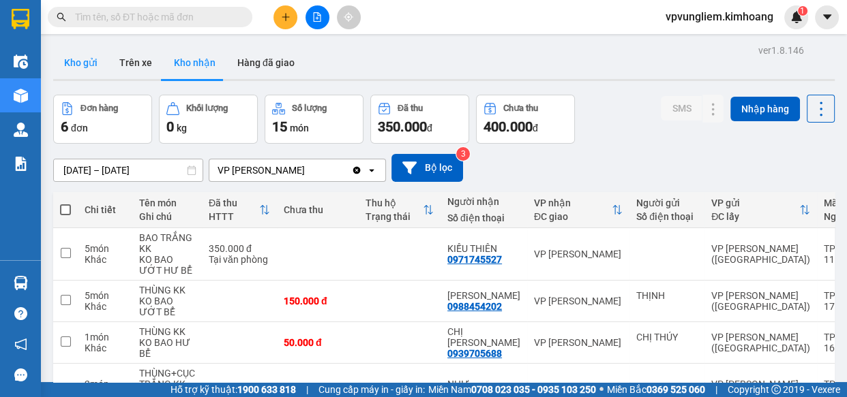  I want to click on div: Số lượng, so click(309, 108).